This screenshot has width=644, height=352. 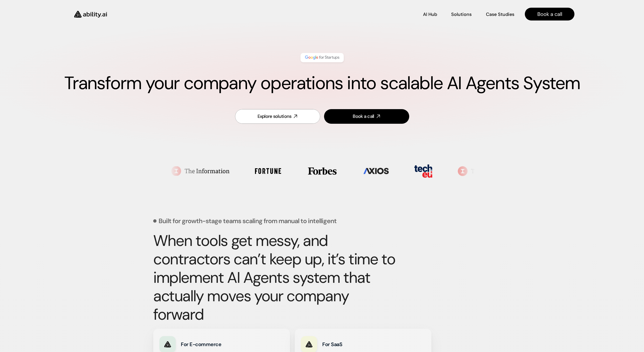 What do you see at coordinates (500, 14) in the screenshot?
I see `p: Case Studies` at bounding box center [500, 14].